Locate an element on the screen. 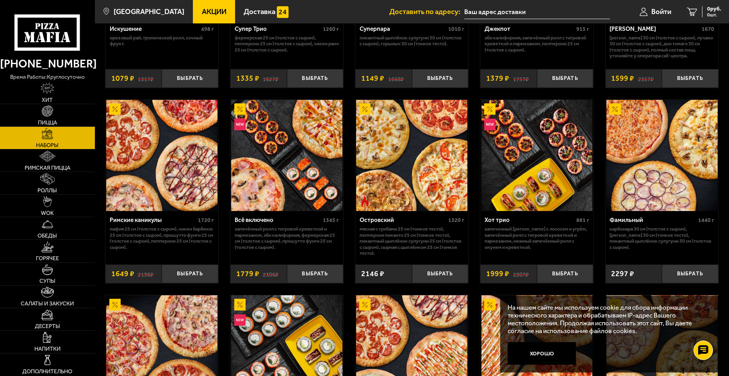 This screenshot has width=729, height=376. img: Островский is located at coordinates (411, 155).